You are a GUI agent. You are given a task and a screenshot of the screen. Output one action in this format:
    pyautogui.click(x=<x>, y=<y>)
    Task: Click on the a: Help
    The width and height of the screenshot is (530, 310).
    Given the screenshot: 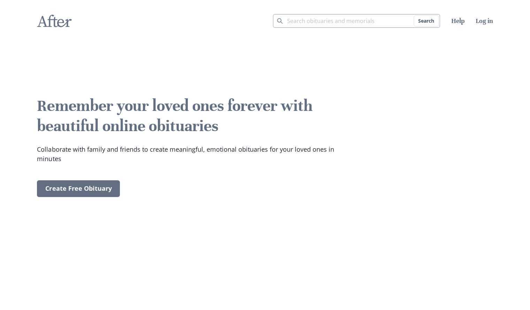 What is the action you would take?
    pyautogui.click(x=458, y=21)
    